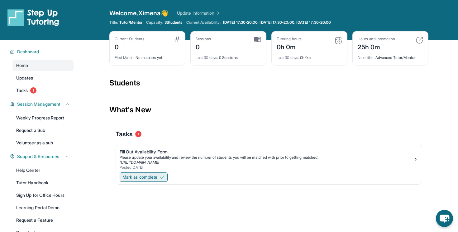 The height and width of the screenshot is (232, 458). I want to click on span: Capacity:, so click(155, 22).